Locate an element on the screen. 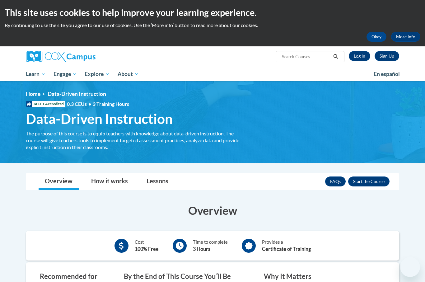 The height and width of the screenshot is (282, 425). a: About is located at coordinates (128, 74).